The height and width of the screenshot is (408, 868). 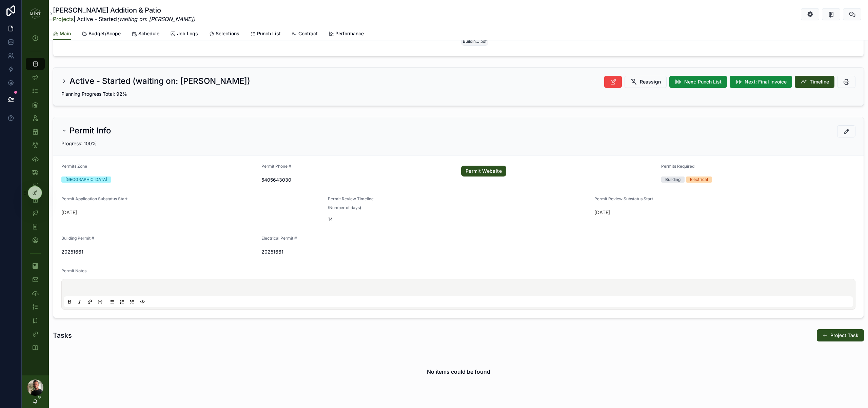 I want to click on button: Reassign, so click(x=646, y=81).